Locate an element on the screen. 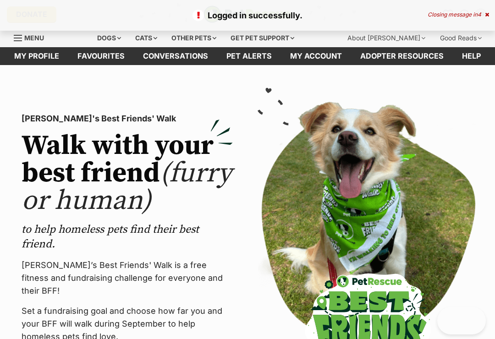  a: My account is located at coordinates (316, 56).